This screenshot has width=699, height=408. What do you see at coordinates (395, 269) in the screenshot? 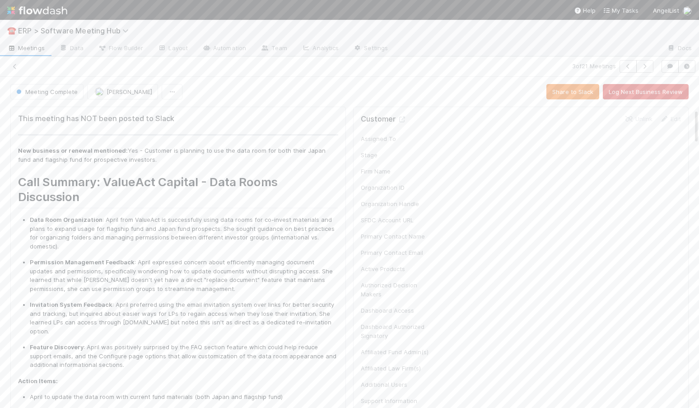
I see `div: Active Products` at bounding box center [395, 269].